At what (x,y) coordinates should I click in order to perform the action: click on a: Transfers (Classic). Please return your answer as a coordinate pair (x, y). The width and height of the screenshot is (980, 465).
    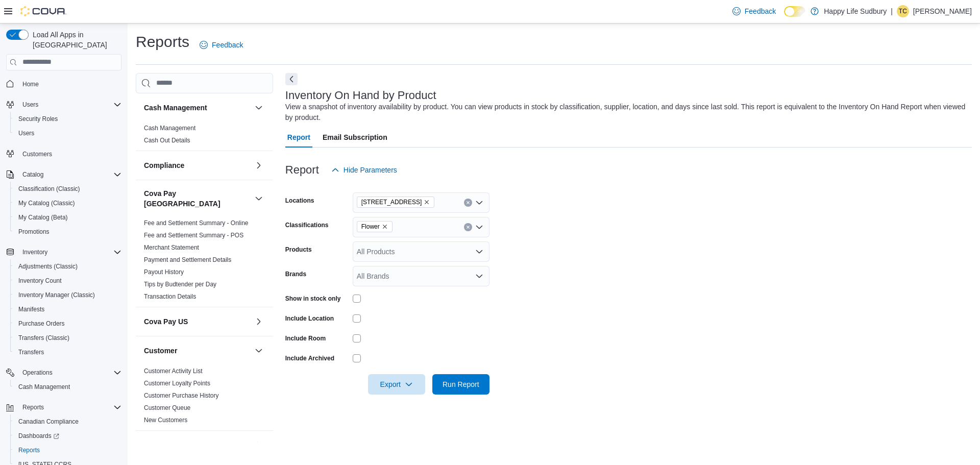
    Looking at the image, I should click on (44, 338).